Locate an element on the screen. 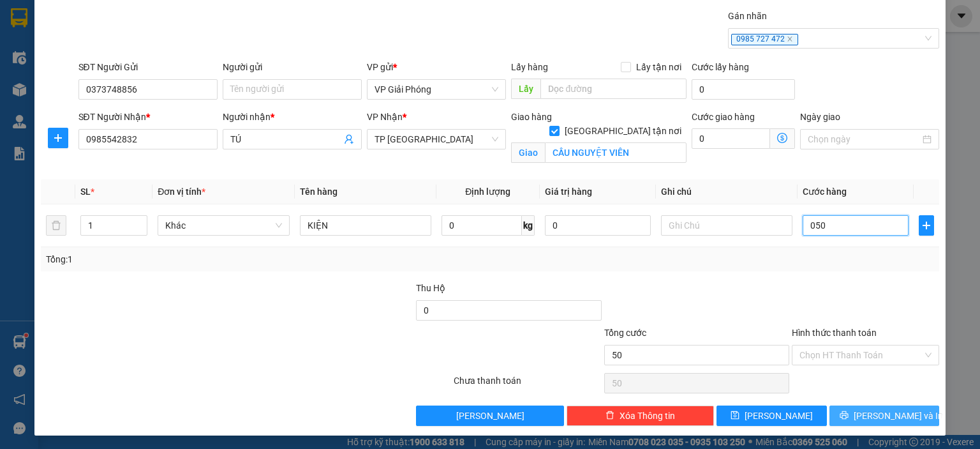 This screenshot has height=449, width=980. span: Tên hàng is located at coordinates (318, 192).